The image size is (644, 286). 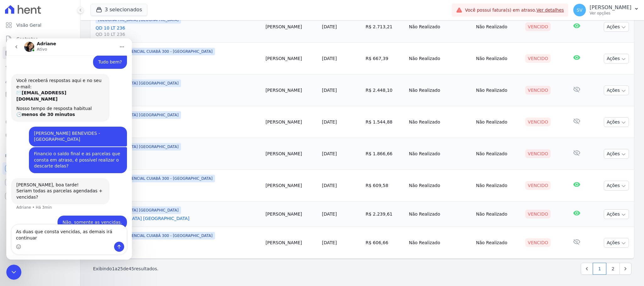 What do you see at coordinates (12, 208) in the screenshot?
I see `button: Selecionador de Emoji` at bounding box center [12, 208].